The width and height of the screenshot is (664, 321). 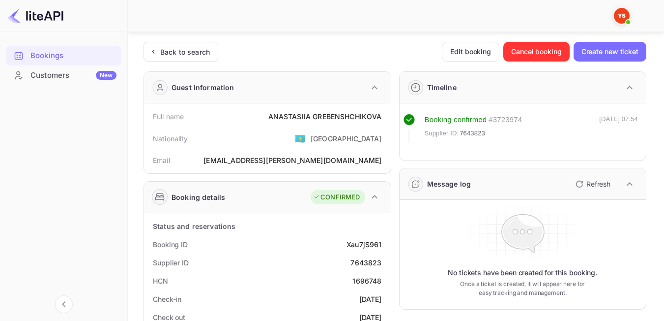 I want to click on div: Back to search, so click(x=185, y=52).